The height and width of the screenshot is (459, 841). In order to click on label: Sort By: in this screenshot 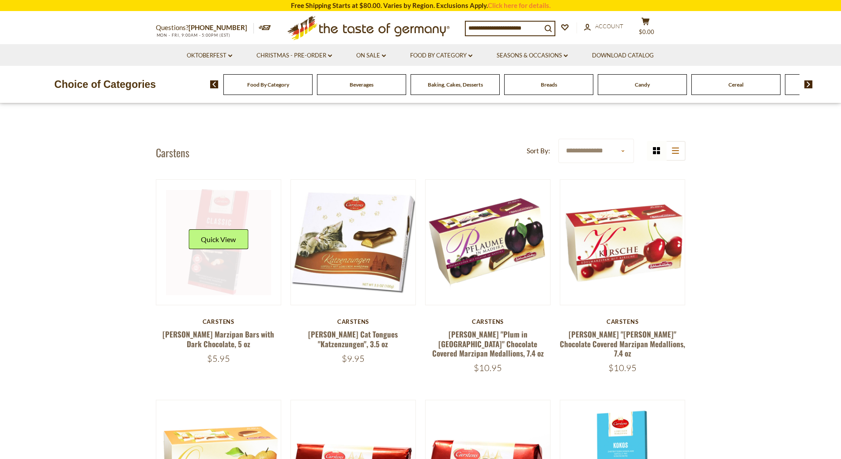, I will do `click(538, 151)`.